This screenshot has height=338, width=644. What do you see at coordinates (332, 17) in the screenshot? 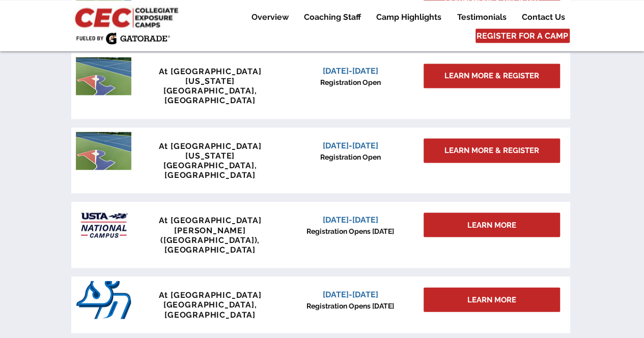
I see `p: Coaching Staff` at bounding box center [332, 17].